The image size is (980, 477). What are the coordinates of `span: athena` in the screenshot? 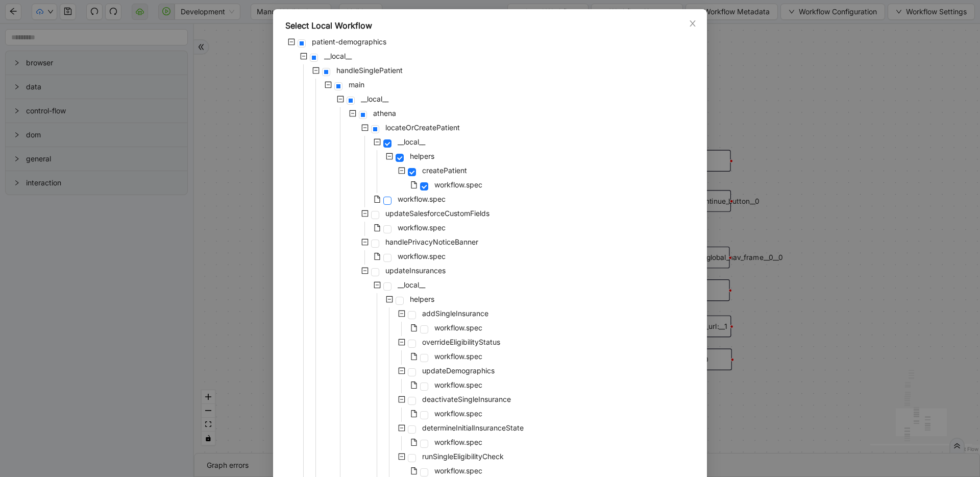 It's located at (384, 113).